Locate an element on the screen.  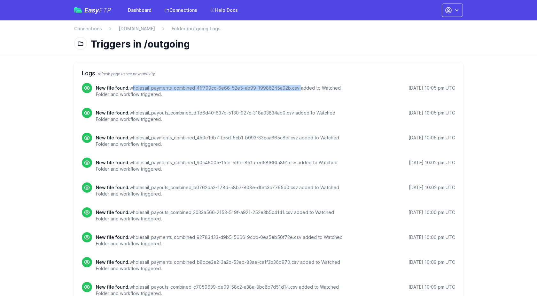
p: wholesail_payments_combined_92783433-d9b5-5666-9cbb-0ea5eb50f72e.csv added to Watched Folder and ... is located at coordinates (221, 241).